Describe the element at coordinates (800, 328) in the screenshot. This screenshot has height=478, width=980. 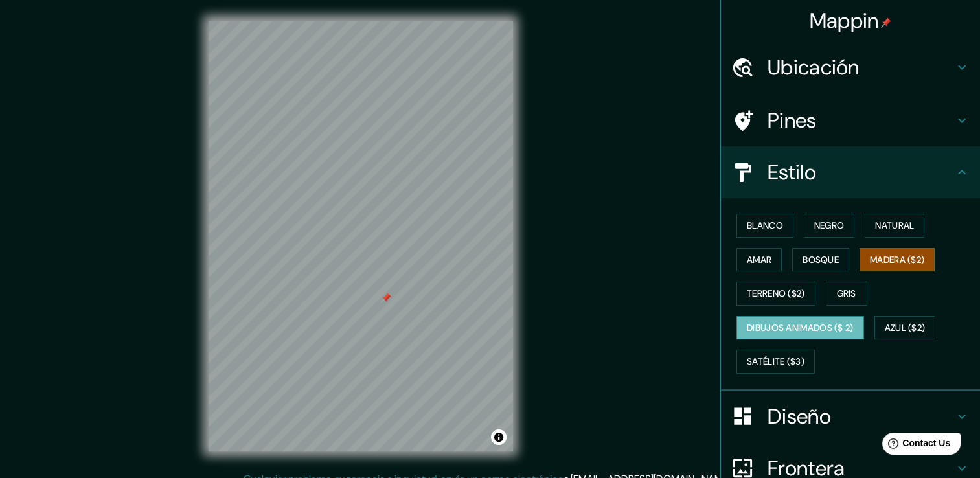
I see `button: Dibujos animados ($ 2)` at that location.